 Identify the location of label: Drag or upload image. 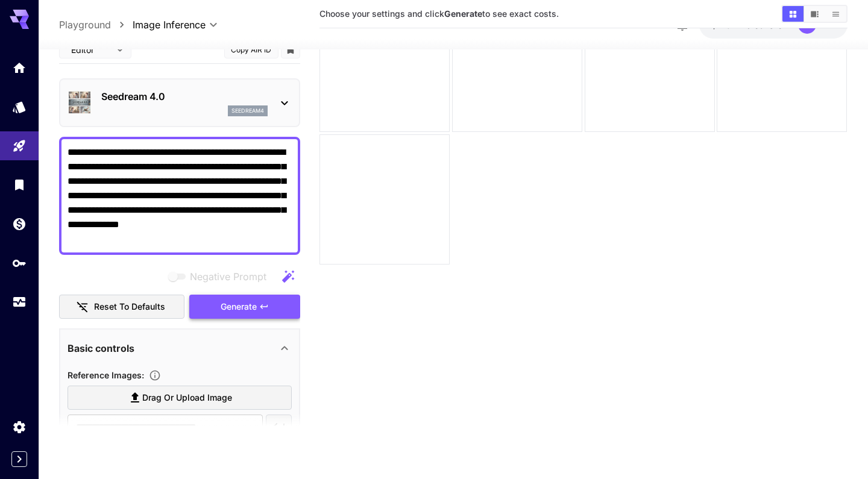
(180, 397).